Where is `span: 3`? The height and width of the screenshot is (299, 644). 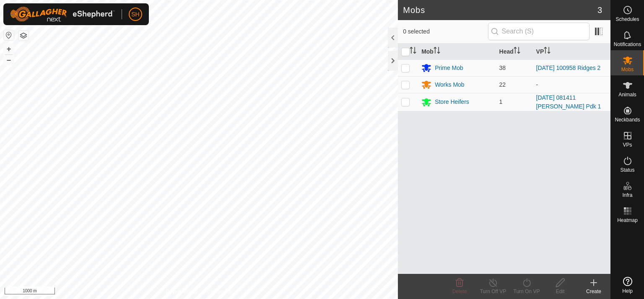 span: 3 is located at coordinates (600, 10).